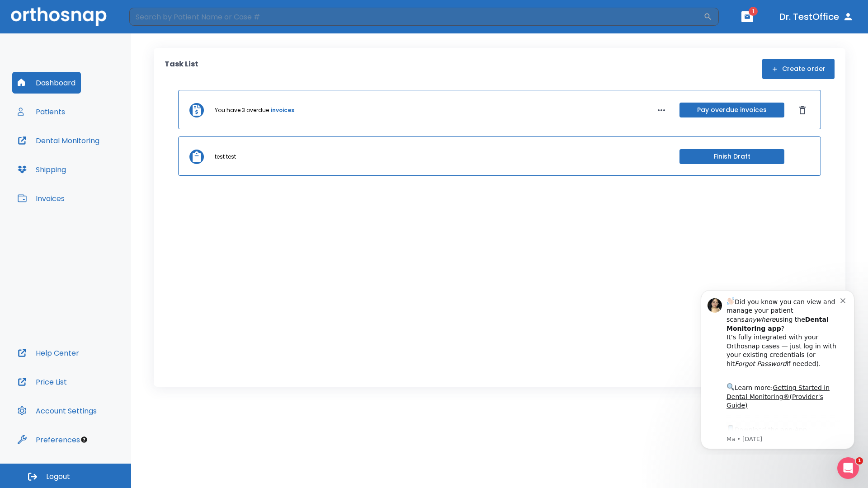 Image resolution: width=868 pixels, height=488 pixels. What do you see at coordinates (157, 17) in the screenshot?
I see `button: Dismiss notification` at bounding box center [157, 17].